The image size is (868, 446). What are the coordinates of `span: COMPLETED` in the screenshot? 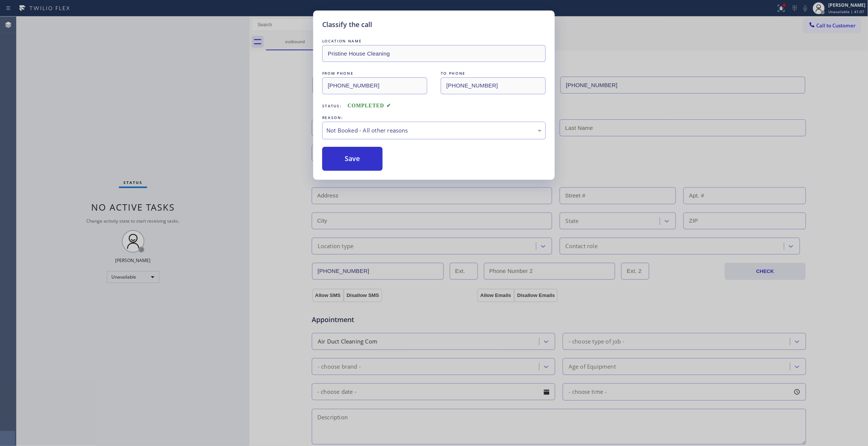 It's located at (369, 105).